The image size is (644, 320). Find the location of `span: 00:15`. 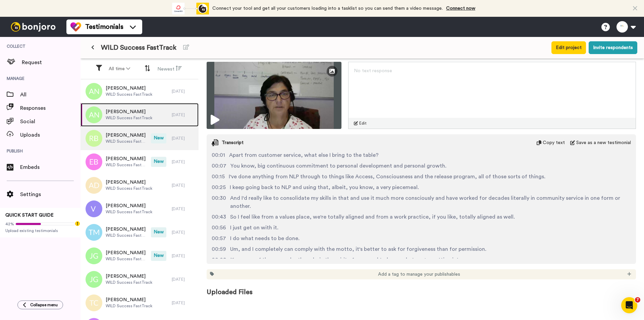

span: 00:15 is located at coordinates (218, 177).